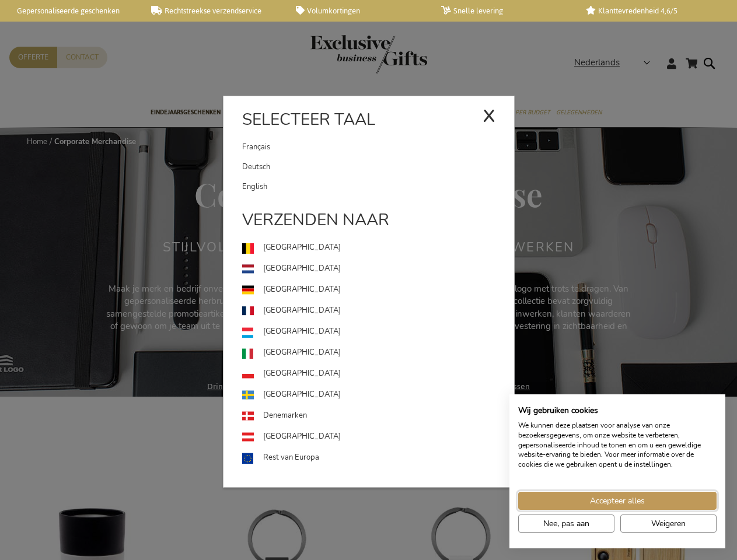  I want to click on div: x, so click(489, 114).